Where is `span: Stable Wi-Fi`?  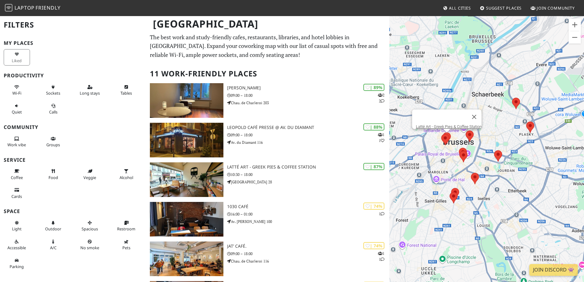
span: Stable Wi-Fi is located at coordinates (17, 93).